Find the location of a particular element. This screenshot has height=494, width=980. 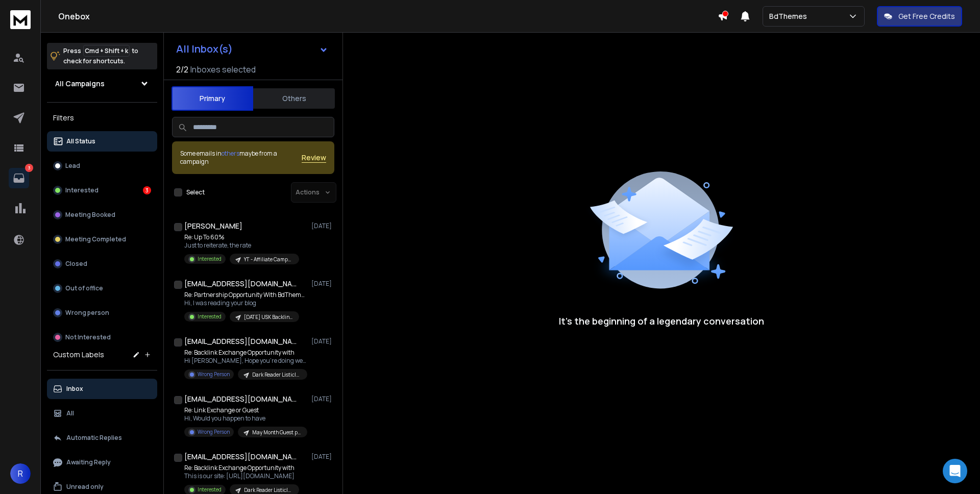

h1: All Campaigns is located at coordinates (80, 84).